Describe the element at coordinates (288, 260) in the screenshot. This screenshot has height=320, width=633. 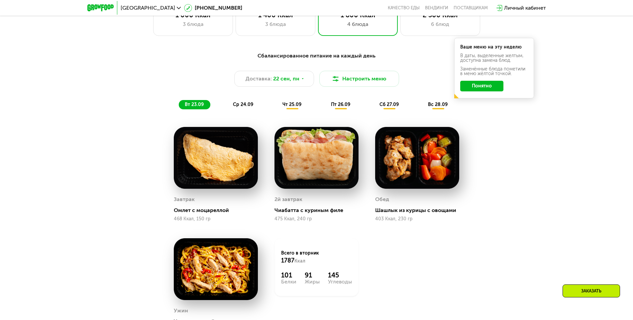
I see `span: 1787` at that location.